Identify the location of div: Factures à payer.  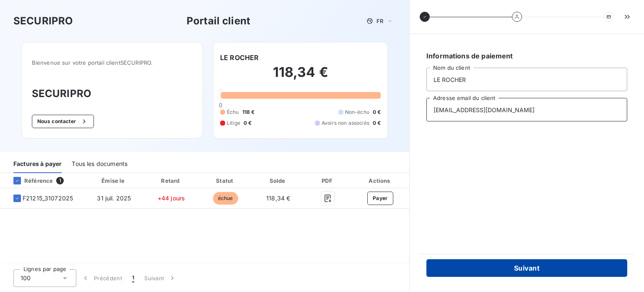
(37, 164).